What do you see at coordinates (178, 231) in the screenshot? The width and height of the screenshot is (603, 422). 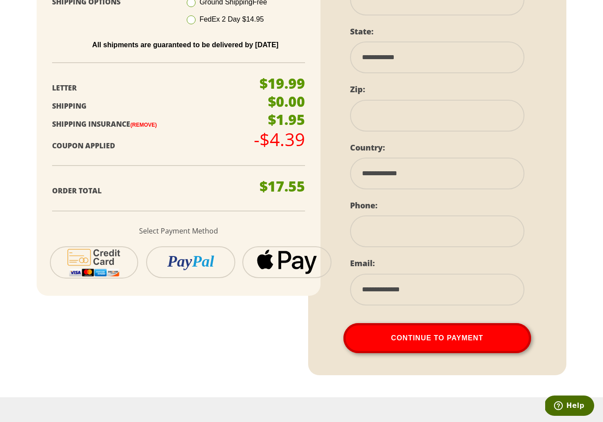 I see `p: Select Payment Method` at bounding box center [178, 231].